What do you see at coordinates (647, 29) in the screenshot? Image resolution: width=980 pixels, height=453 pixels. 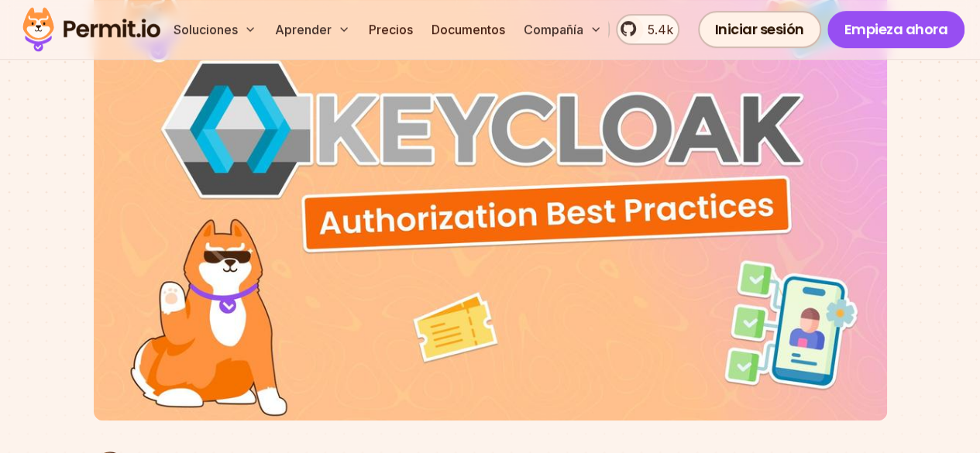 I see `a: 5.4k` at bounding box center [647, 29].